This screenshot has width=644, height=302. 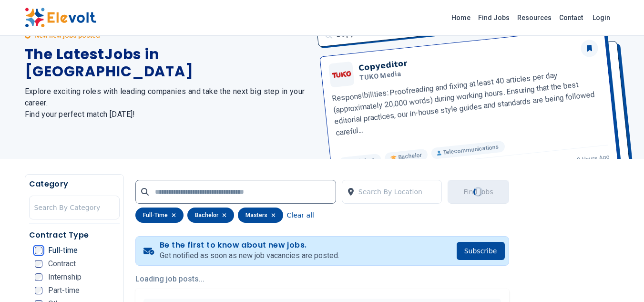 What do you see at coordinates (249, 256) in the screenshot?
I see `p: Get notified as soon as new job vacancies are posted.` at bounding box center [249, 256].